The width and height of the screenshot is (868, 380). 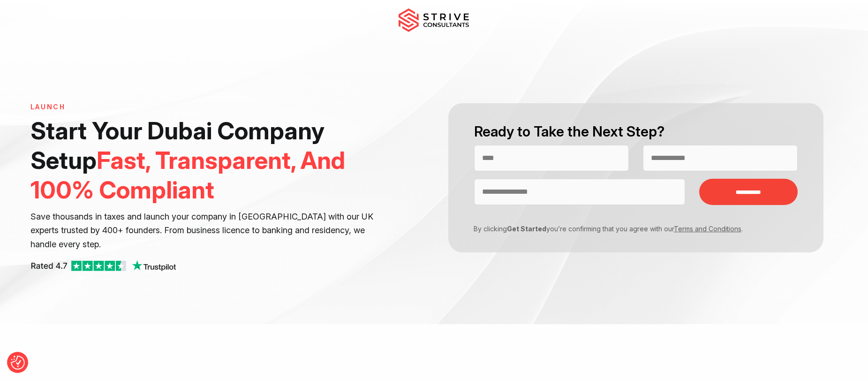 What do you see at coordinates (204, 160) in the screenshot?
I see `h1: Start Your Dubai Company Setup` at bounding box center [204, 160].